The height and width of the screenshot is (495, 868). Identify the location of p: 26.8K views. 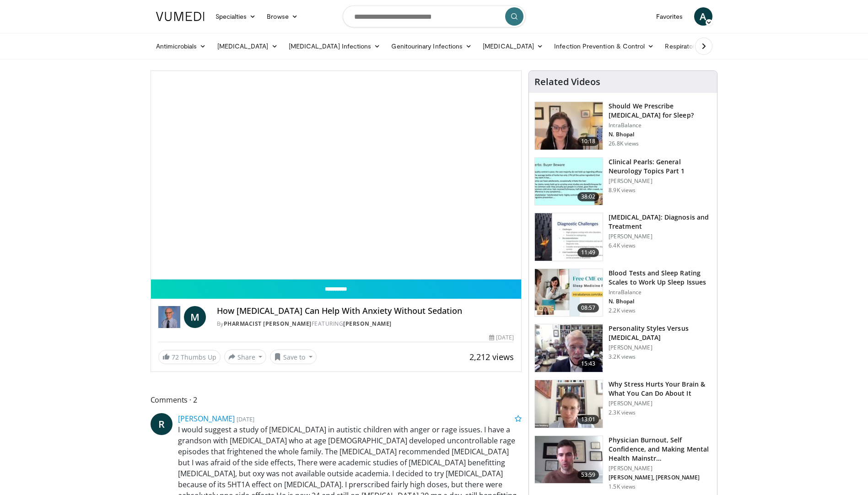
(624, 144).